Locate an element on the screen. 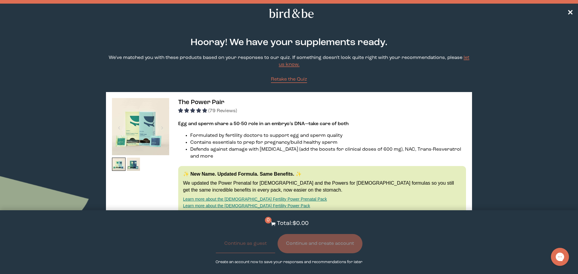  button: Gorgias live chat is located at coordinates (12, 11).